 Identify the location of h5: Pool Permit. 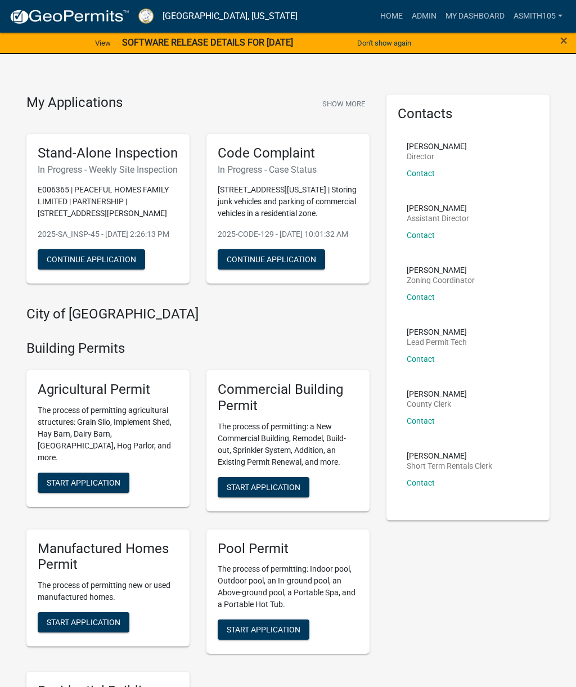
(288, 549).